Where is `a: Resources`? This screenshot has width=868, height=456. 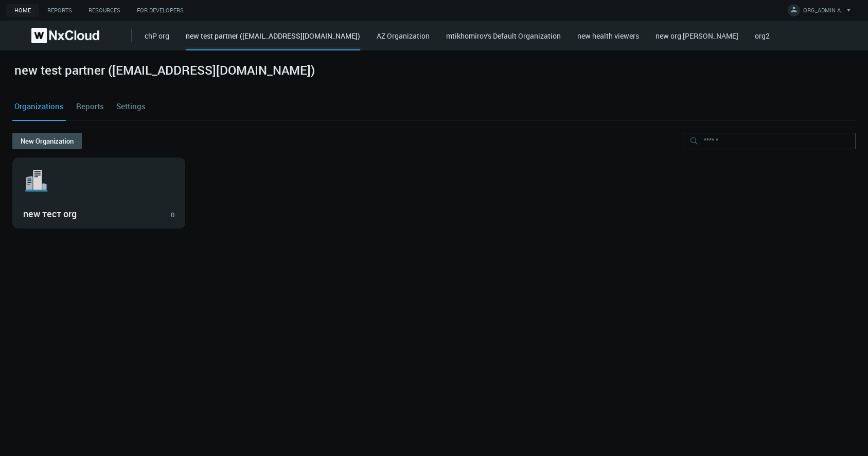
a: Resources is located at coordinates (105, 10).